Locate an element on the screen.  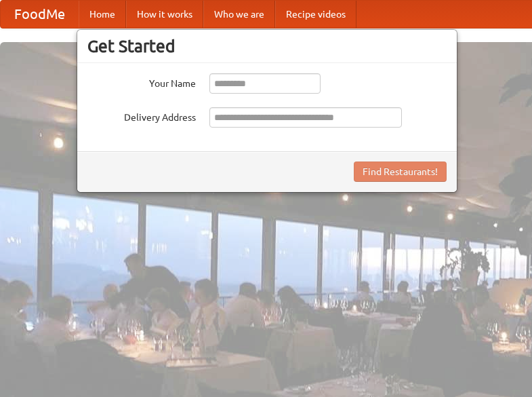
label: Delivery Address is located at coordinates (142, 115).